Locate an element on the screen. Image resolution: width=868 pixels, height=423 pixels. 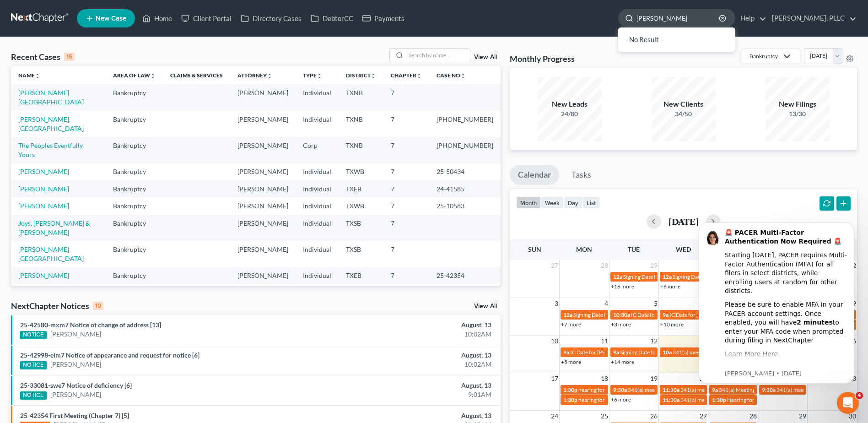
img: Profile image for Emma is located at coordinates (28, 29).